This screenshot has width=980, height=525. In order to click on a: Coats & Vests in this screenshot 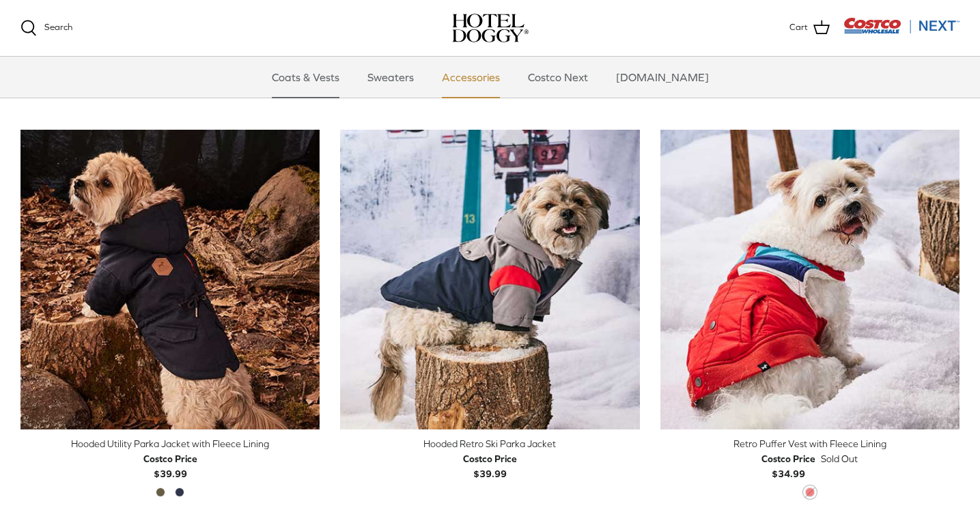, I will do `click(305, 77)`.